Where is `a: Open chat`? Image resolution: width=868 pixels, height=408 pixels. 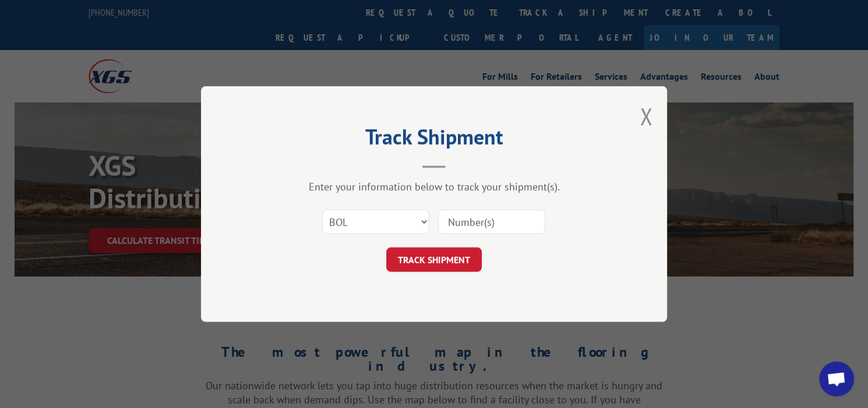 a: Open chat is located at coordinates (836, 379).